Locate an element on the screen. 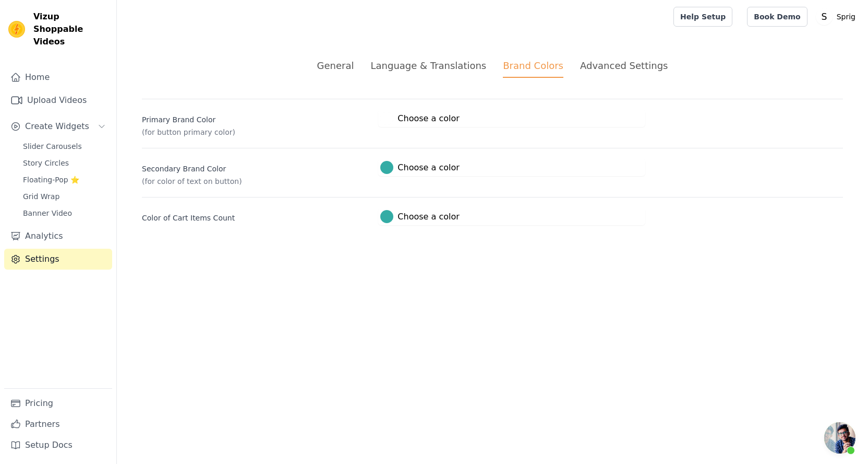 This screenshot has width=868, height=464. a: Story Circles is located at coordinates (64, 163).